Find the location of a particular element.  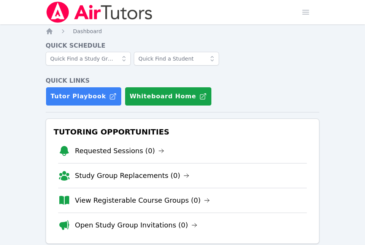

h4: Quick Links is located at coordinates (183, 81).